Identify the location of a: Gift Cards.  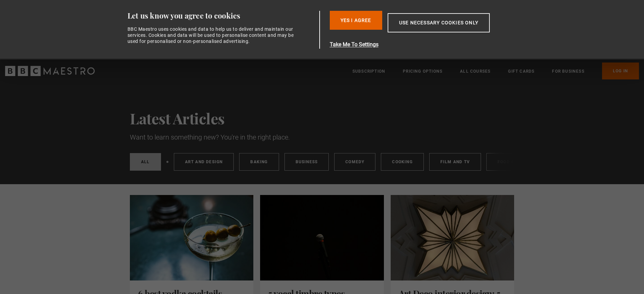
(521, 71).